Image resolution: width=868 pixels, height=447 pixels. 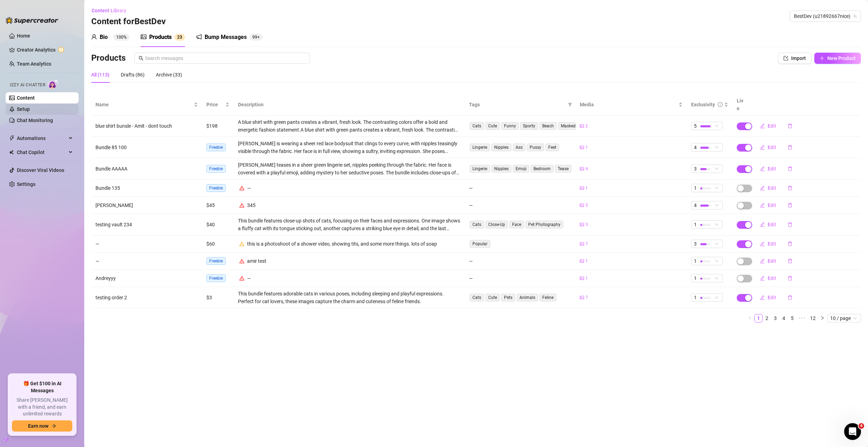 I want to click on h3: Content for BestDev, so click(x=129, y=22).